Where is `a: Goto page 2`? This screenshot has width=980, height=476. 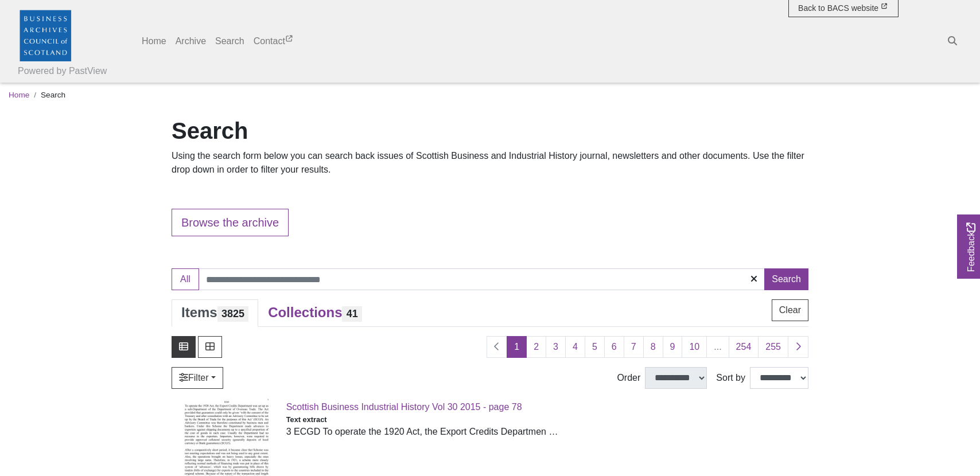
a: Goto page 2 is located at coordinates (536, 347).